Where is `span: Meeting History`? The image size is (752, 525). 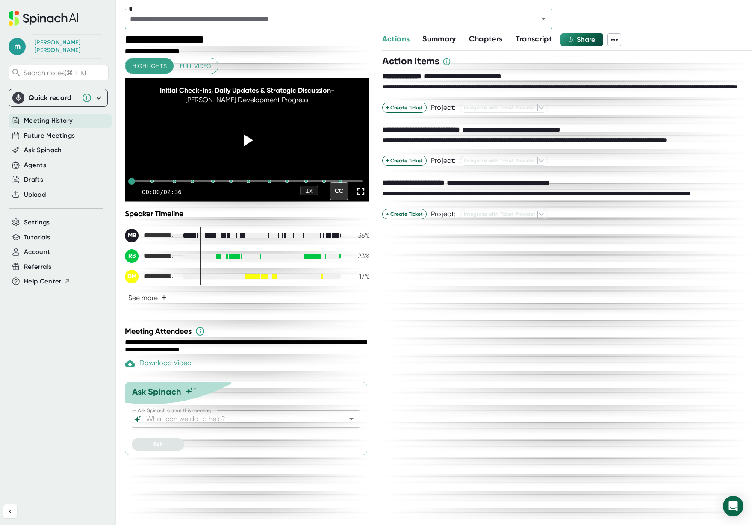
span: Meeting History is located at coordinates (48, 121).